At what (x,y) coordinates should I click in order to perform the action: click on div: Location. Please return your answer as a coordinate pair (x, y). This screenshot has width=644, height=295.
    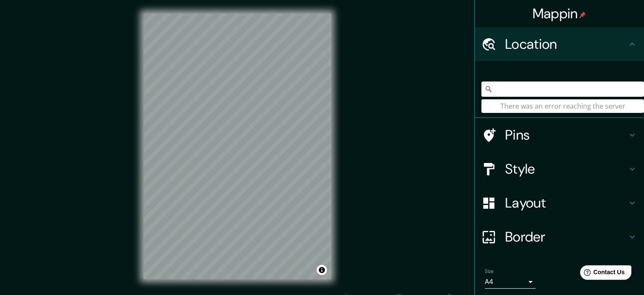
    Looking at the image, I should click on (560, 44).